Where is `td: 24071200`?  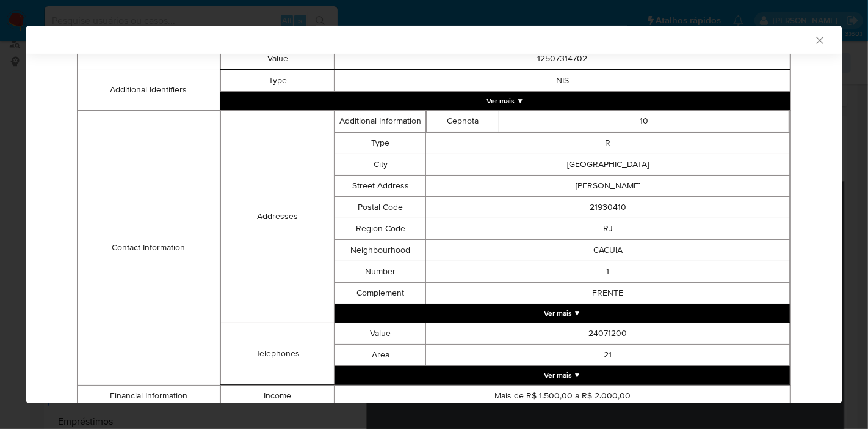
td: 24071200 is located at coordinates (609, 332).